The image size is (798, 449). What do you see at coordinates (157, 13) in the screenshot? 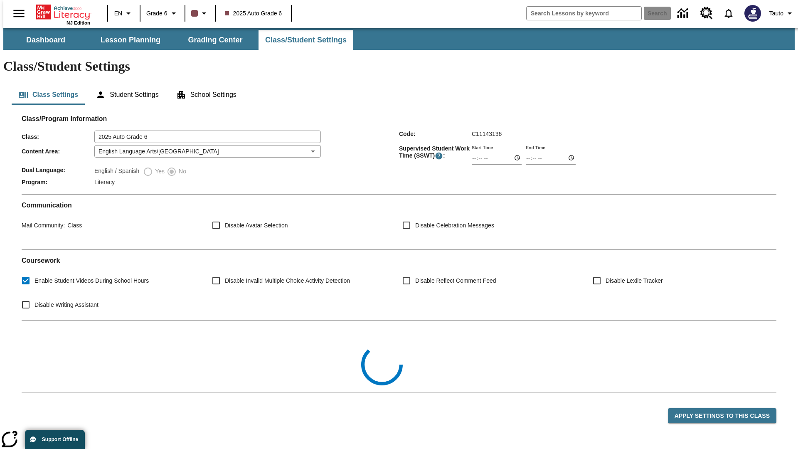
I see `span: Grade 6` at bounding box center [157, 13].